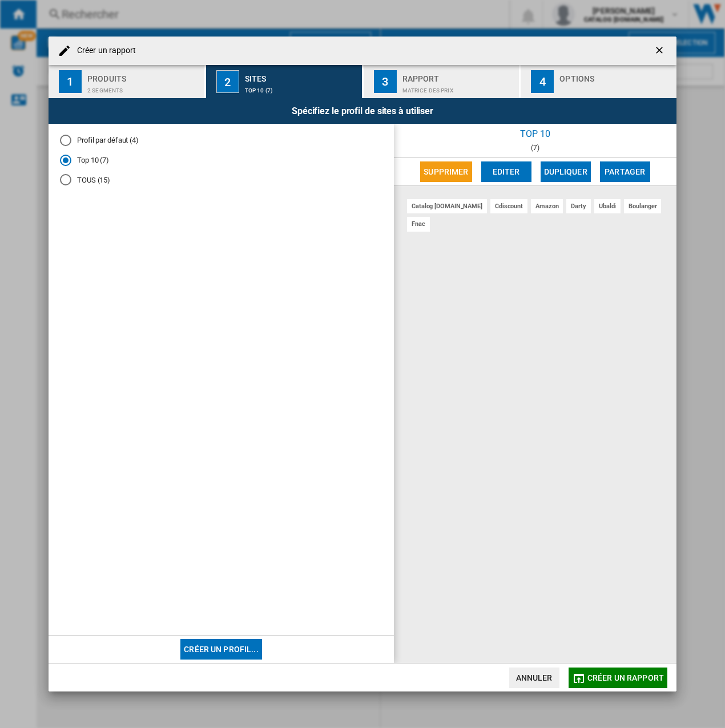  What do you see at coordinates (220, 160) in the screenshot?
I see `md-radio-button: Top 10 (7)` at bounding box center [220, 160].